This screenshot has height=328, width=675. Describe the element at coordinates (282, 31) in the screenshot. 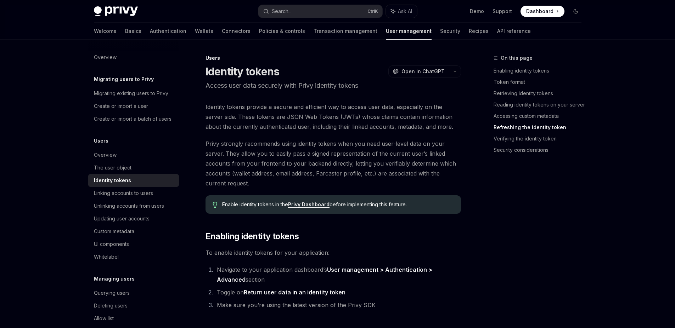

I see `a: Policies & controls` at that location.